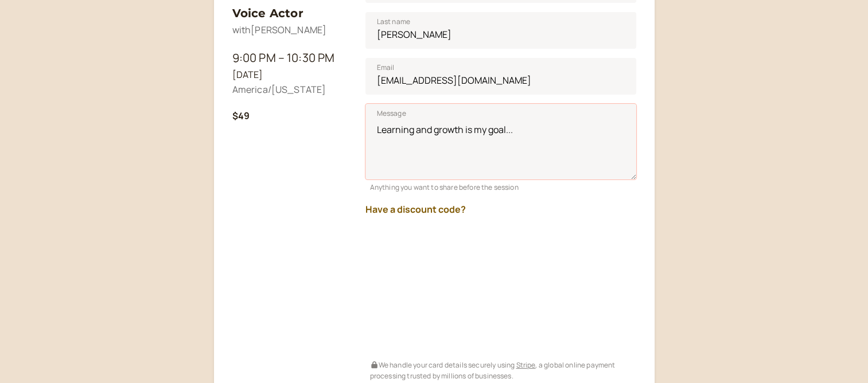 This screenshot has width=868, height=383. Describe the element at coordinates (416, 209) in the screenshot. I see `button: Have a discount code?` at that location.